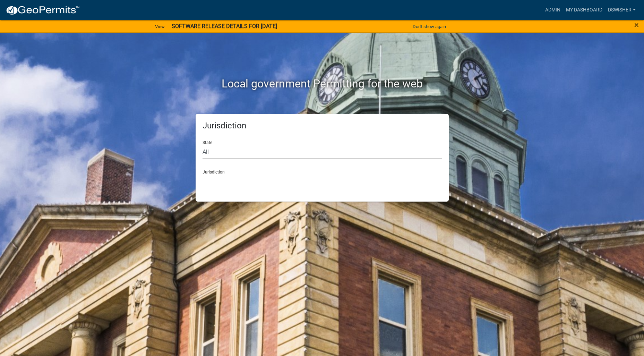 The image size is (644, 356). What do you see at coordinates (430, 26) in the screenshot?
I see `button: Don't show again` at bounding box center [430, 26].